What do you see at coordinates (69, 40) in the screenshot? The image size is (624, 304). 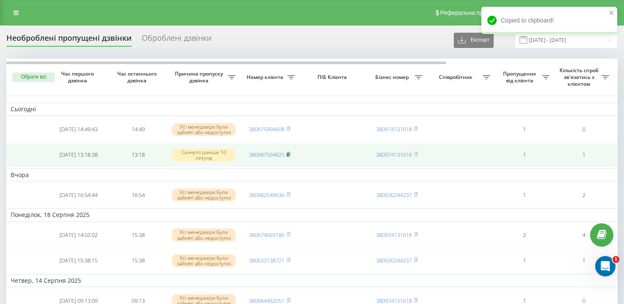 I see `div: Необроблені пропущені дзвінки` at bounding box center [69, 40].